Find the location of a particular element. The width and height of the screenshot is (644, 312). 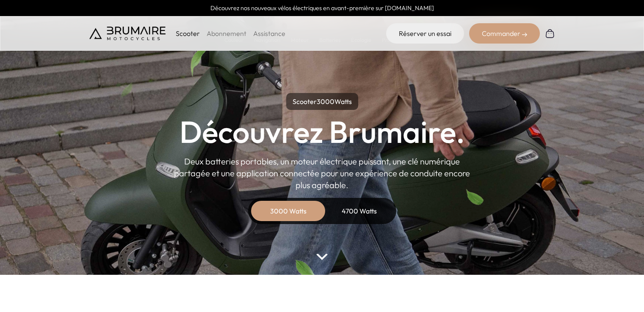

span: 3000 is located at coordinates (326, 102).